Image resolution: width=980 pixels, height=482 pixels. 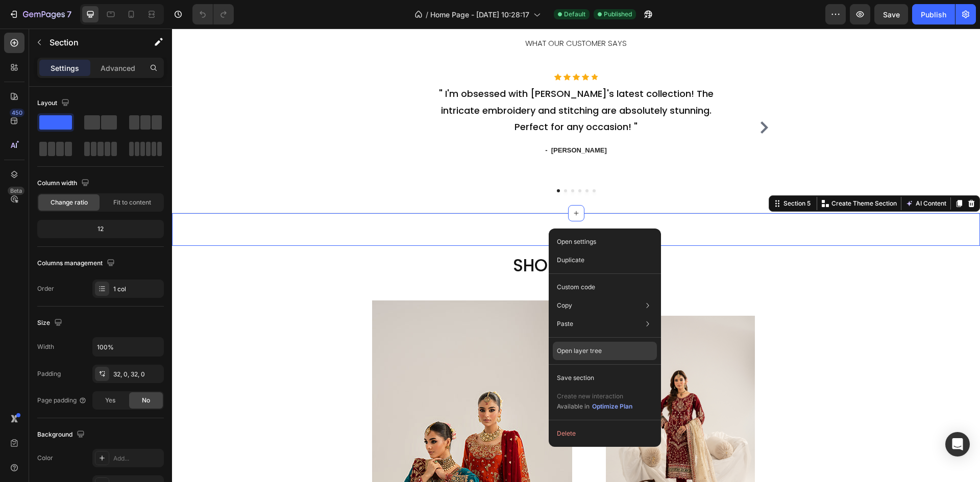 I want to click on p: Create Theme Section, so click(x=692, y=175).